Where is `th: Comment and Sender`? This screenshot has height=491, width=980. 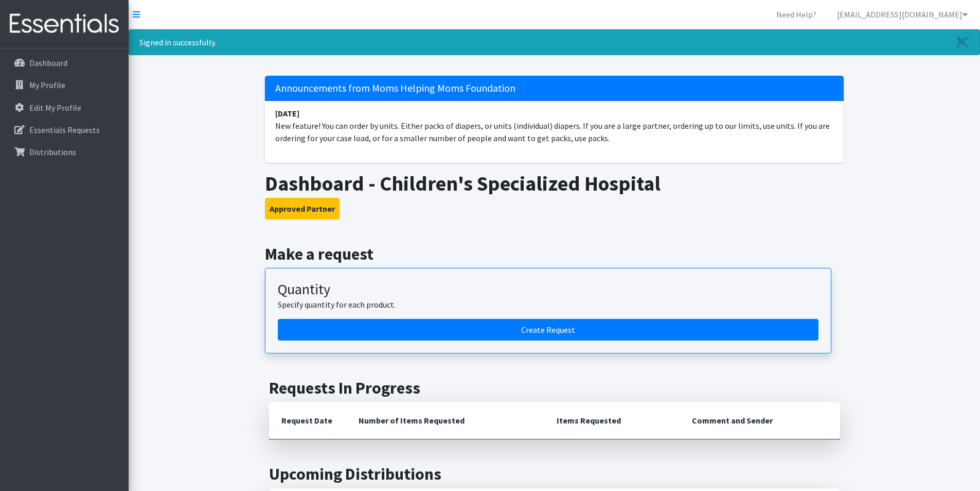 th: Comment and Sender is located at coordinates (760, 420).